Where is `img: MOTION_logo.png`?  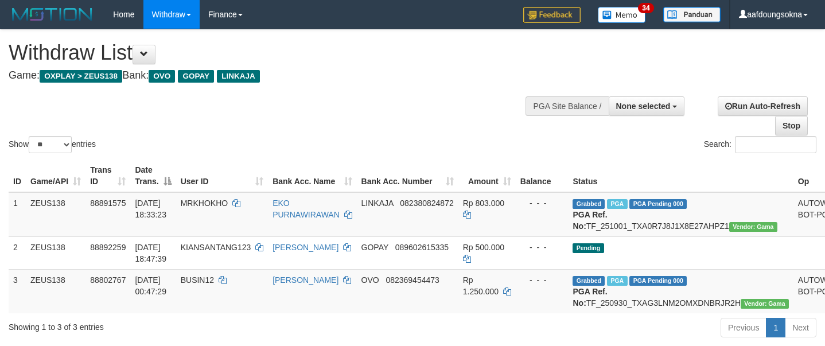 img: MOTION_logo.png is located at coordinates (52, 14).